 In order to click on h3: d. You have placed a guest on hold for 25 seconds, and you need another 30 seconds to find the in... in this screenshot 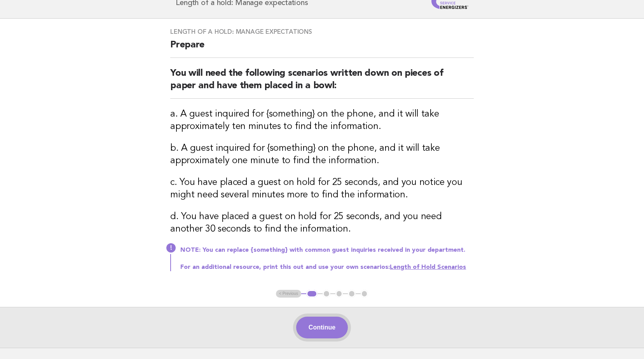, I will do `click(322, 223)`.